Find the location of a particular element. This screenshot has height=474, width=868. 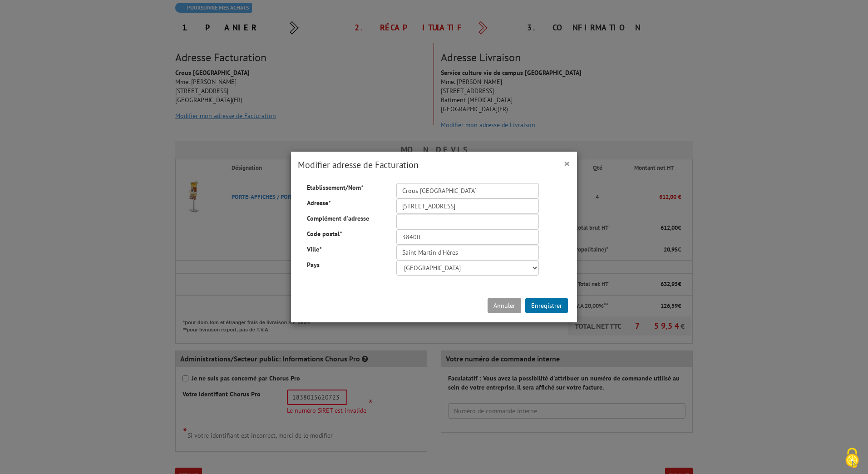

button: Cookies (fenêtre modale) is located at coordinates (852, 459).